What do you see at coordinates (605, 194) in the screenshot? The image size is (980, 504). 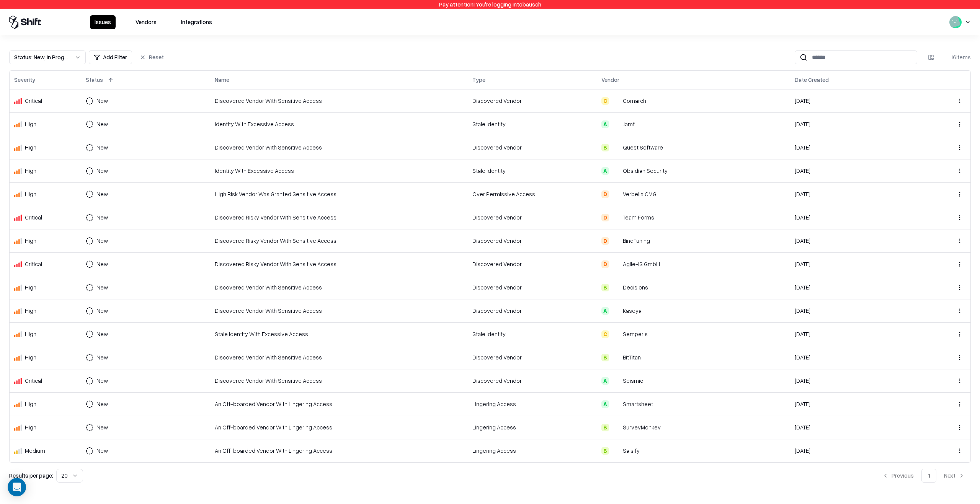 I see `div: D` at bounding box center [605, 194].